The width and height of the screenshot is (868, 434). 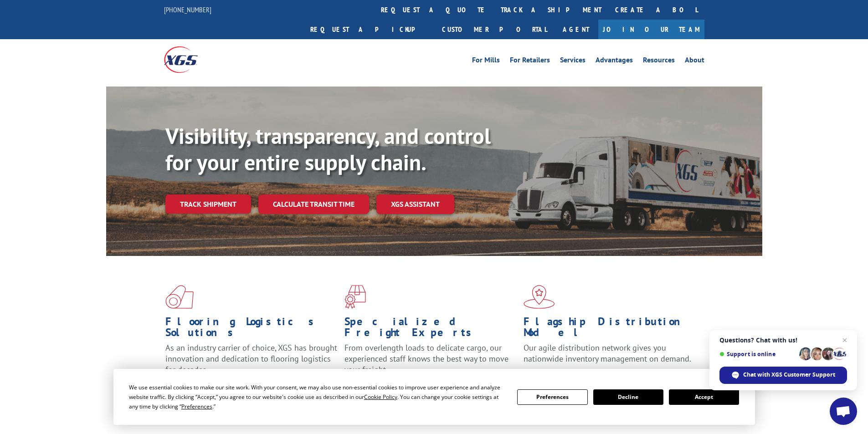 What do you see at coordinates (431, 363) in the screenshot?
I see `p: From overlength loads to delicate cargo, our experienced staff knows the best way to move your fr...` at bounding box center [431, 363].